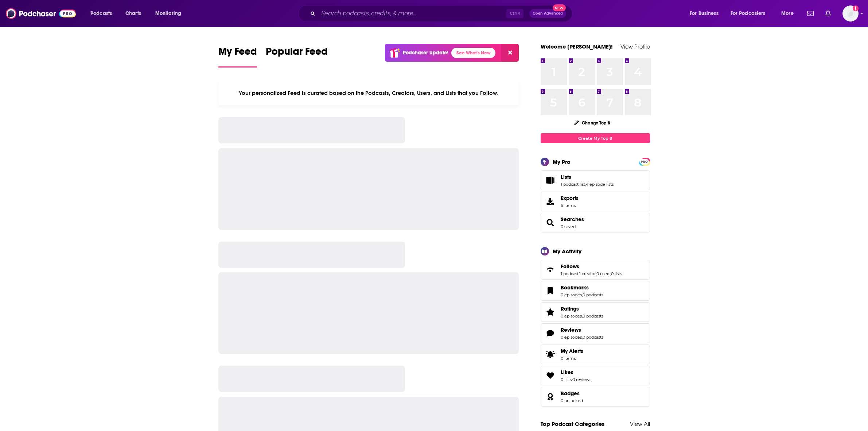 Image resolution: width=868 pixels, height=431 pixels. What do you see at coordinates (788, 13) in the screenshot?
I see `span: More` at bounding box center [788, 13].